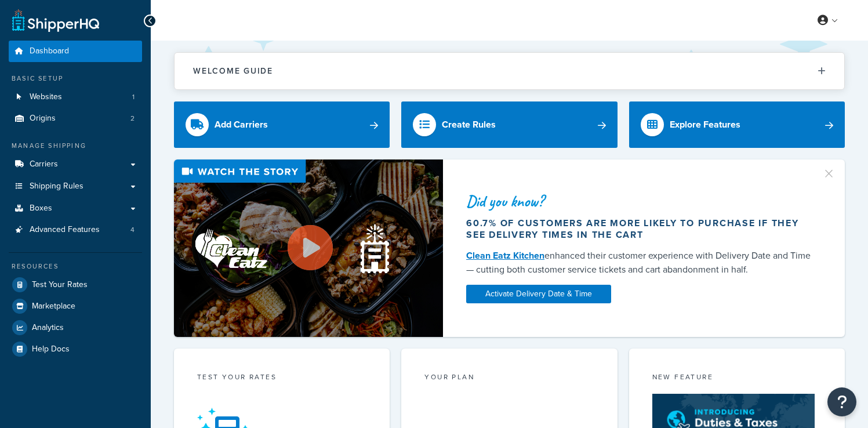 The height and width of the screenshot is (428, 868). I want to click on span: Dashboard, so click(49, 51).